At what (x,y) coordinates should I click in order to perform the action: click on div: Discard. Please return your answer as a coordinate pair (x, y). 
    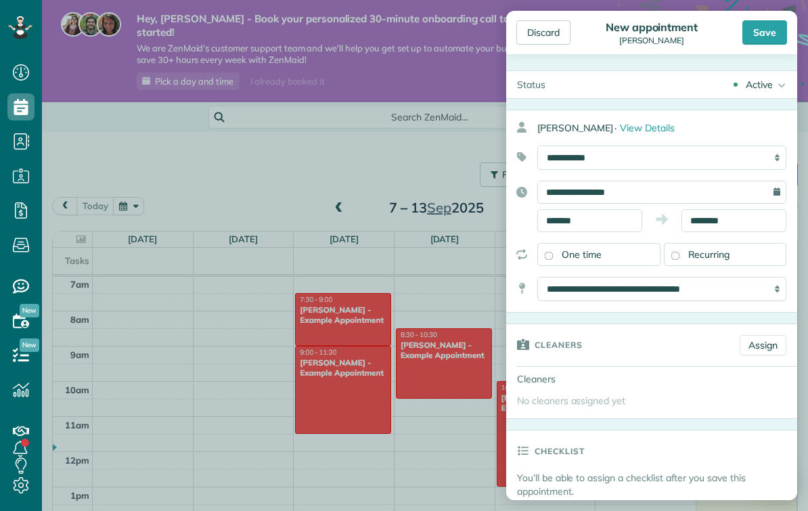
    Looking at the image, I should click on (544, 32).